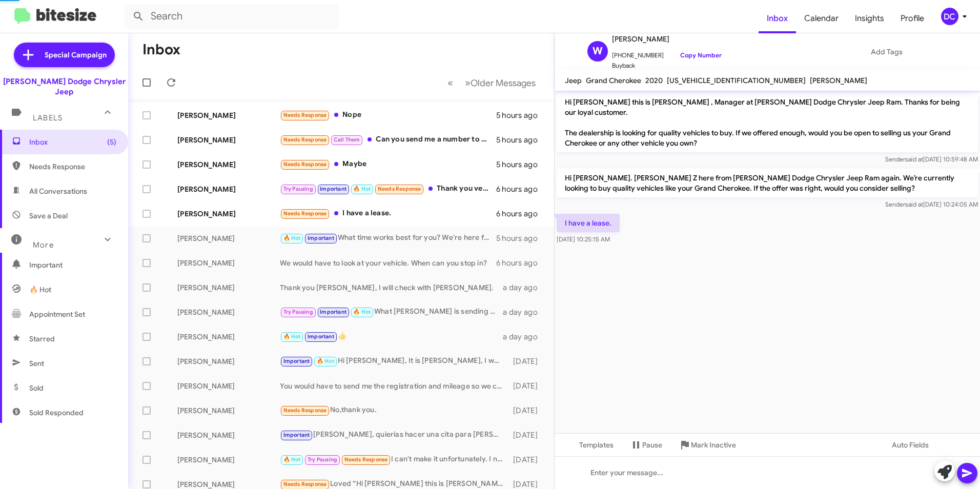 The image size is (980, 489). I want to click on div: Maybe, so click(388, 164).